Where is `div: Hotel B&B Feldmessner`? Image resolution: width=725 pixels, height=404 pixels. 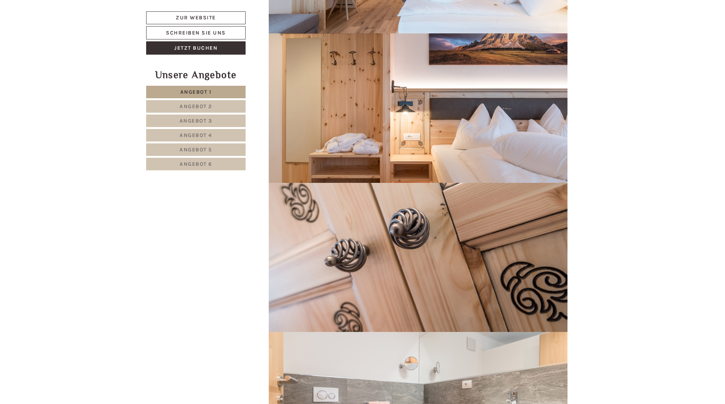
div: Hotel B&B Feldmessner is located at coordinates (67, 25).